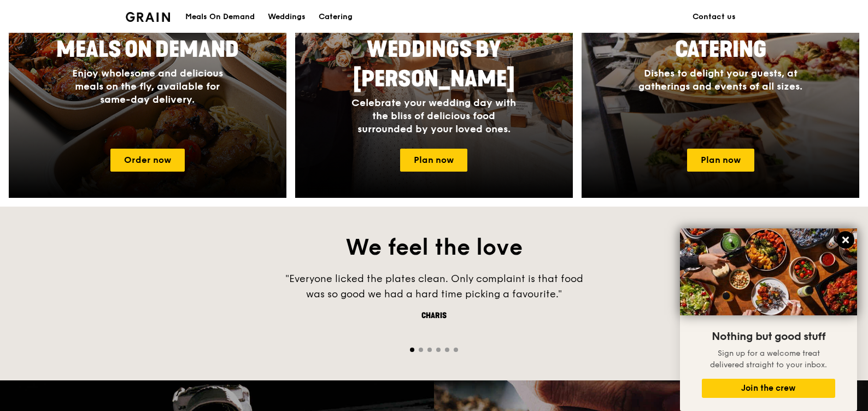  I want to click on span: Go to slide 5, so click(447, 349).